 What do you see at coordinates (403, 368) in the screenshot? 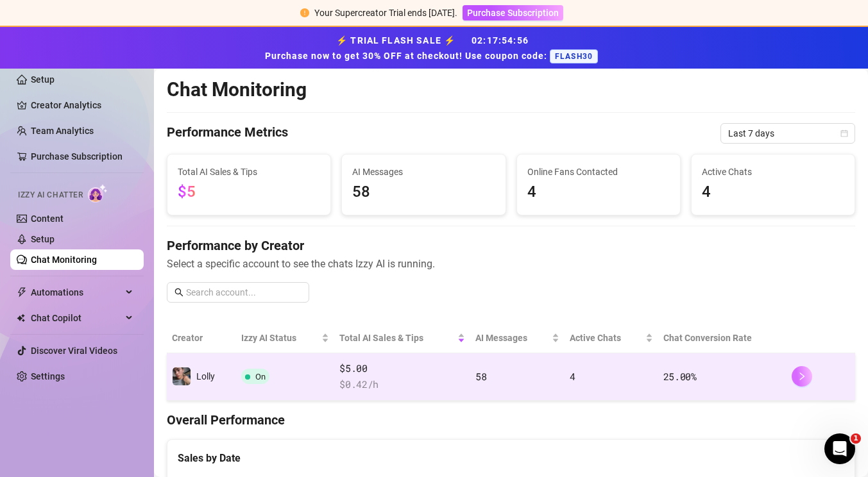
I see `span: $5.00` at bounding box center [403, 368].